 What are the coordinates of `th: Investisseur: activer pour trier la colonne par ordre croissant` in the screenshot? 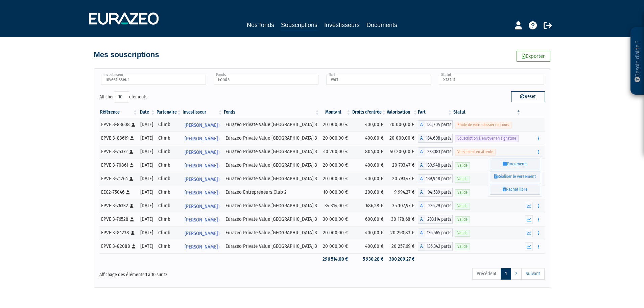 It's located at (202, 112).